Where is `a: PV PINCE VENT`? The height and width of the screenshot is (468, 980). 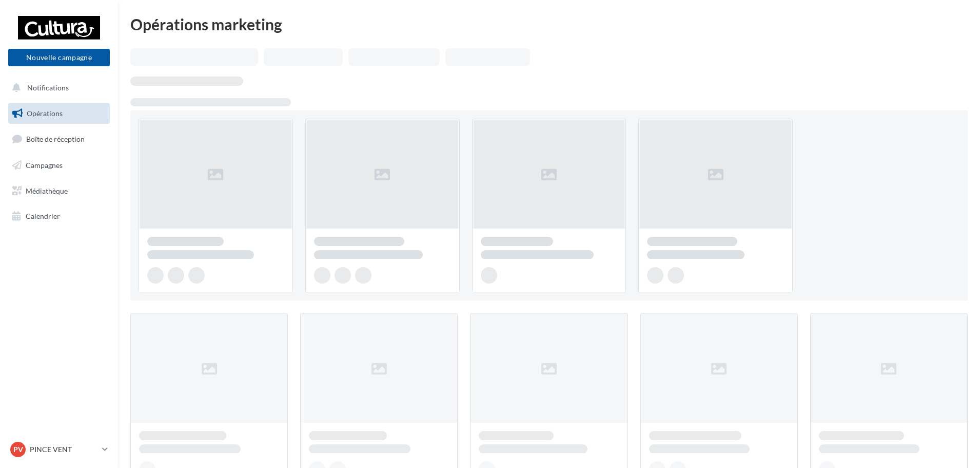
a: PV PINCE VENT is located at coordinates (59, 450).